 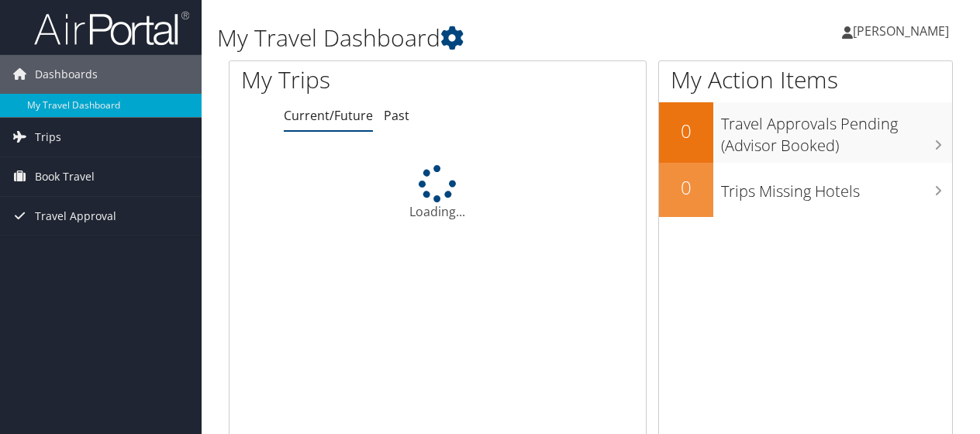 I want to click on span: Dashboards, so click(x=66, y=74).